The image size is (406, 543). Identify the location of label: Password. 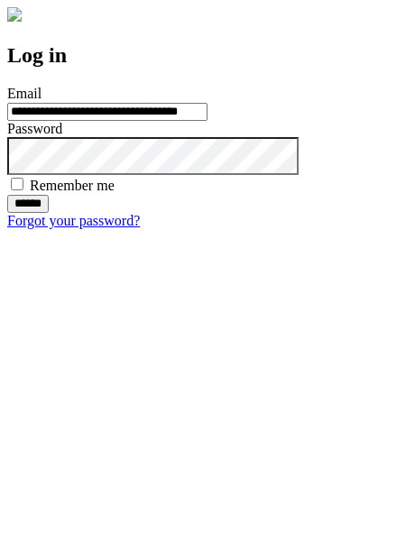
(34, 128).